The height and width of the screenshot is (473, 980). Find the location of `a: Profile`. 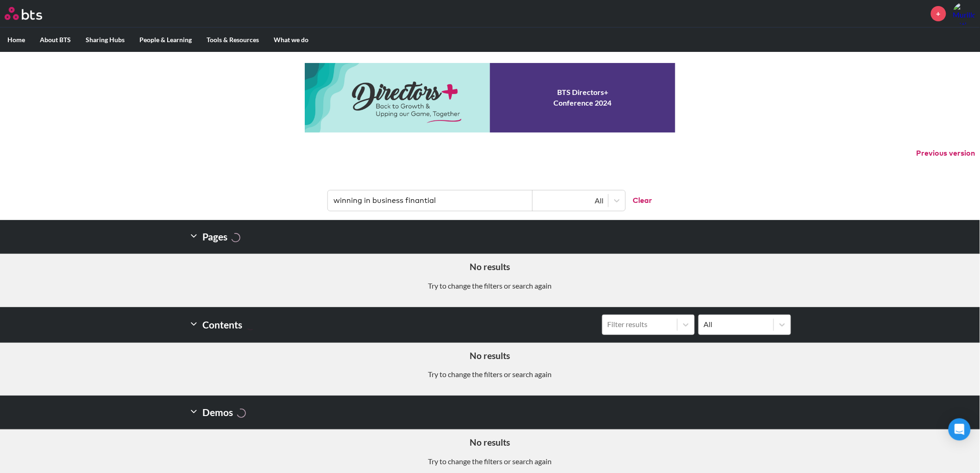

a: Profile is located at coordinates (964, 13).